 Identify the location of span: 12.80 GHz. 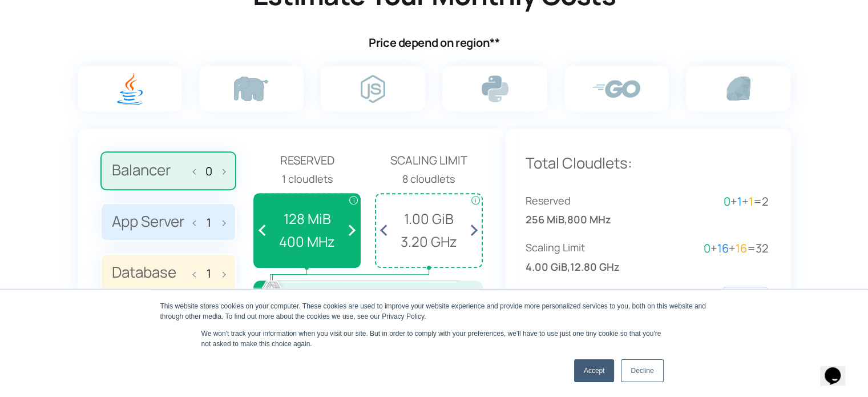
(595, 266).